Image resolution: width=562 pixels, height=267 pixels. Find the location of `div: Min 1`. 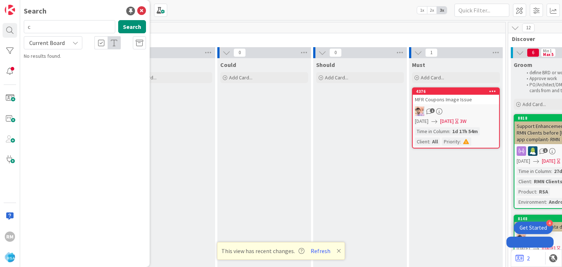

div: Min 1 is located at coordinates (547, 51).